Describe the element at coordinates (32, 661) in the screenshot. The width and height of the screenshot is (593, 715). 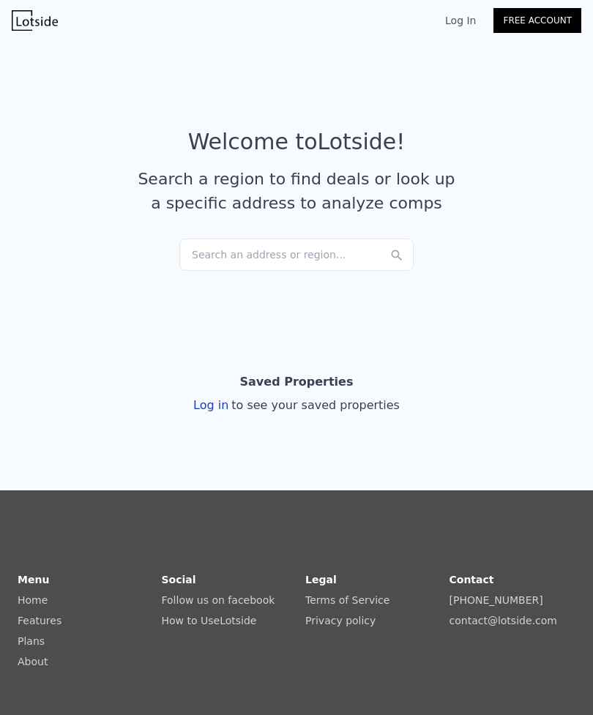
I see `a: About` at that location.